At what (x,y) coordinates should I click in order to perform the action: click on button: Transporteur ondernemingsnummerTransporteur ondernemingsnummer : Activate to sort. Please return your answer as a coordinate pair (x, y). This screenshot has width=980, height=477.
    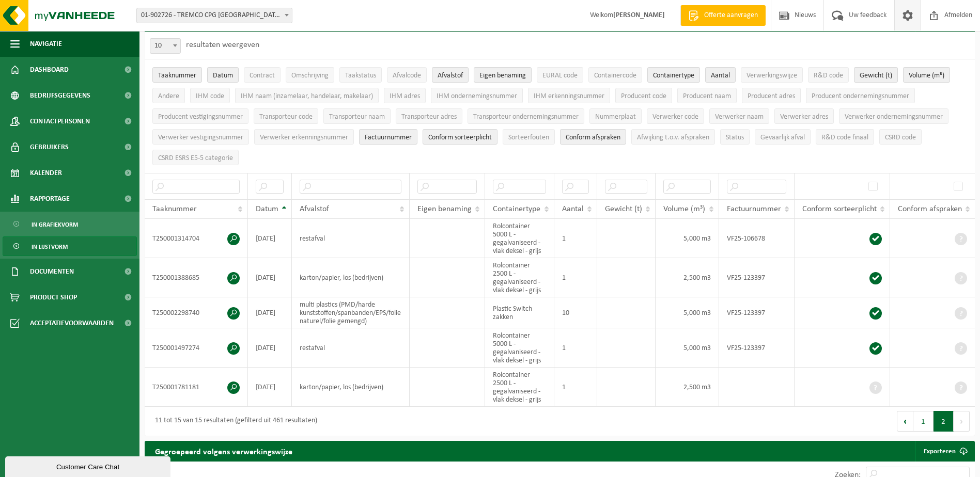
    Looking at the image, I should click on (526, 116).